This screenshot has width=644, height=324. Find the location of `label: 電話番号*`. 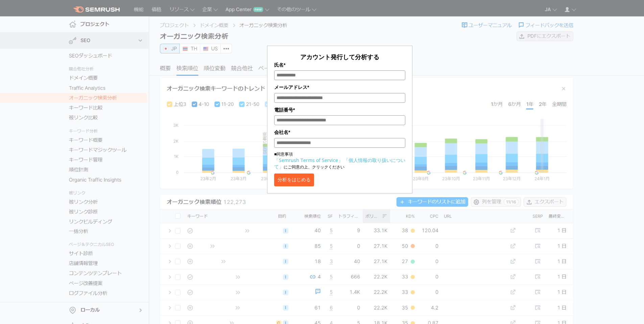

label: 電話番号* is located at coordinates (340, 110).